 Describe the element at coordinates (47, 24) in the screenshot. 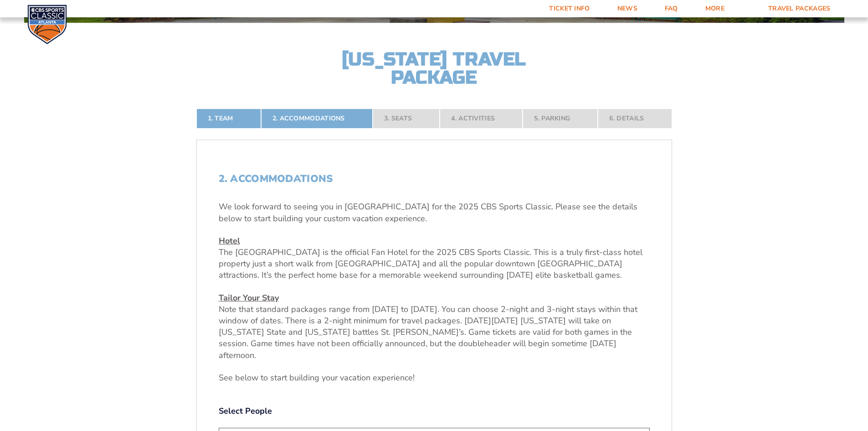

I see `img: CBS Sports Classic` at that location.